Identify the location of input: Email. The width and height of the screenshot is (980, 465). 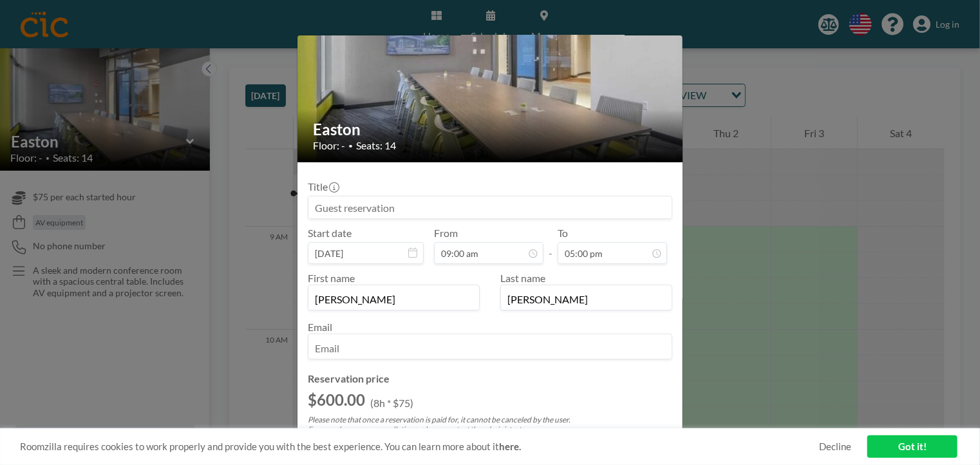
(490, 348).